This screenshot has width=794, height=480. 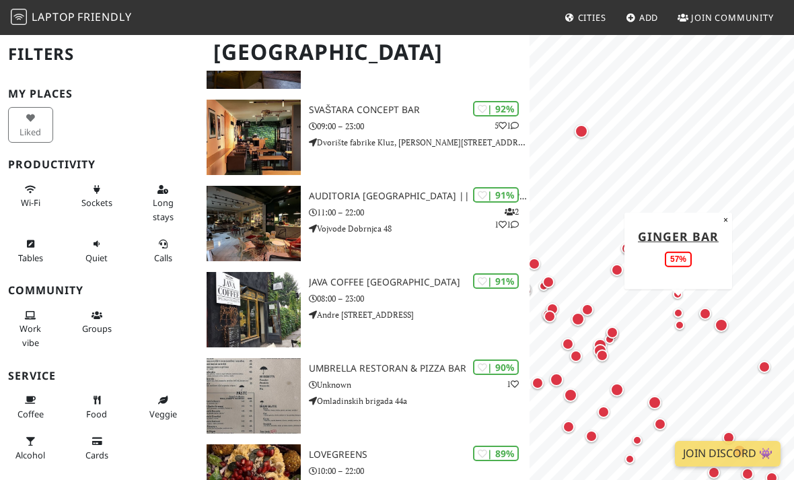 I want to click on p: 08:00 – 23:00, so click(x=419, y=298).